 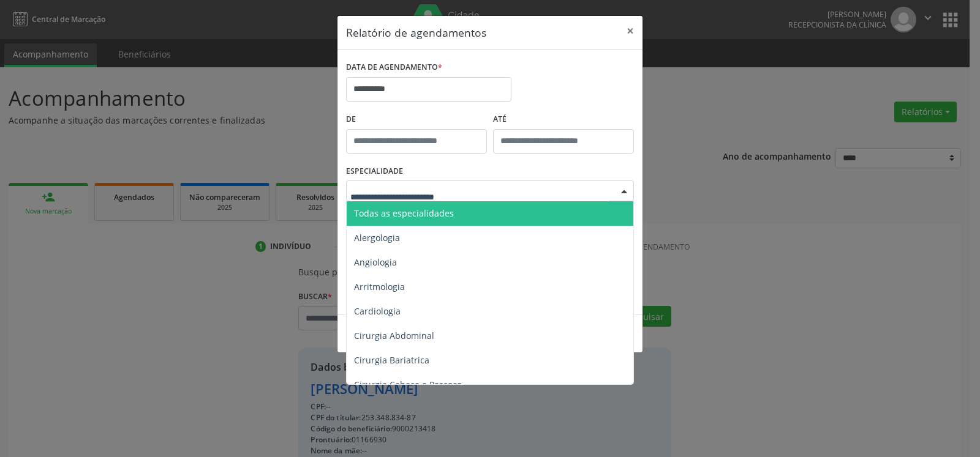 I want to click on label: ATÉ, so click(x=564, y=119).